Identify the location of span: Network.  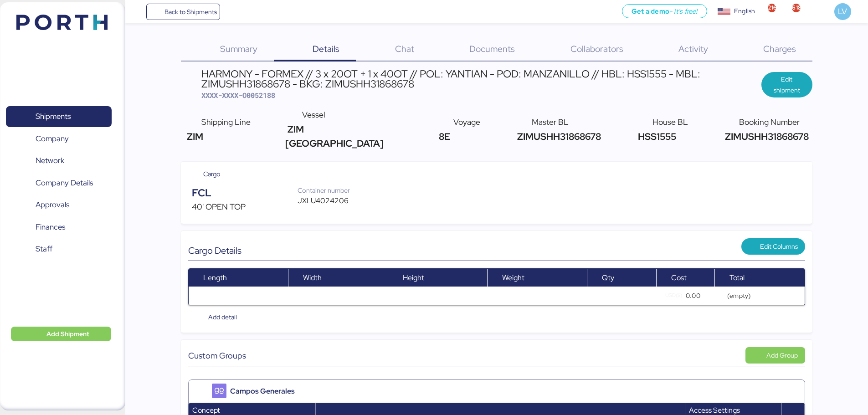
(49, 160).